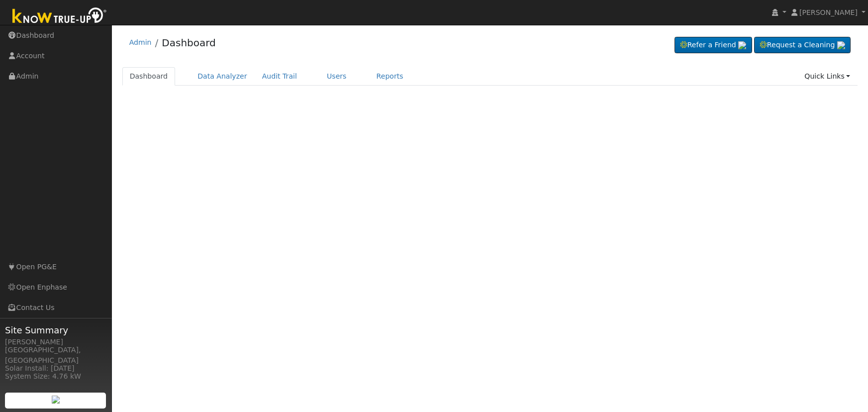  Describe the element at coordinates (140, 42) in the screenshot. I see `a: Admin` at that location.